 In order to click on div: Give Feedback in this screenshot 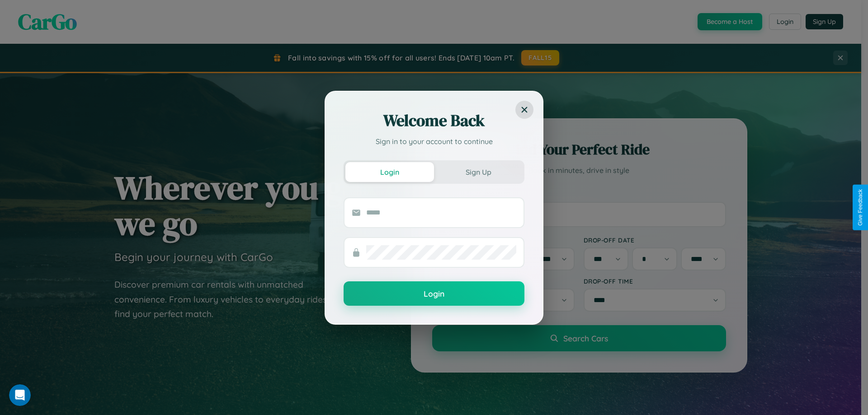, I will do `click(860, 207)`.